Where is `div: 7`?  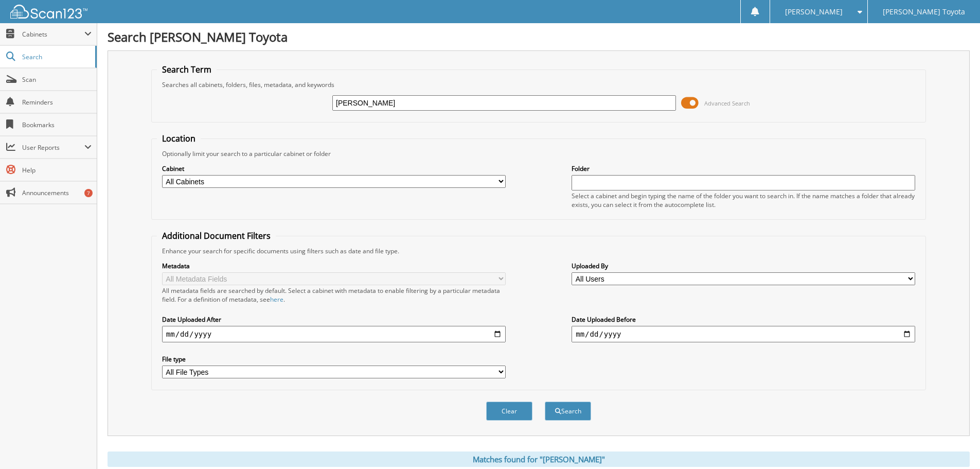
div: 7 is located at coordinates (88, 193).